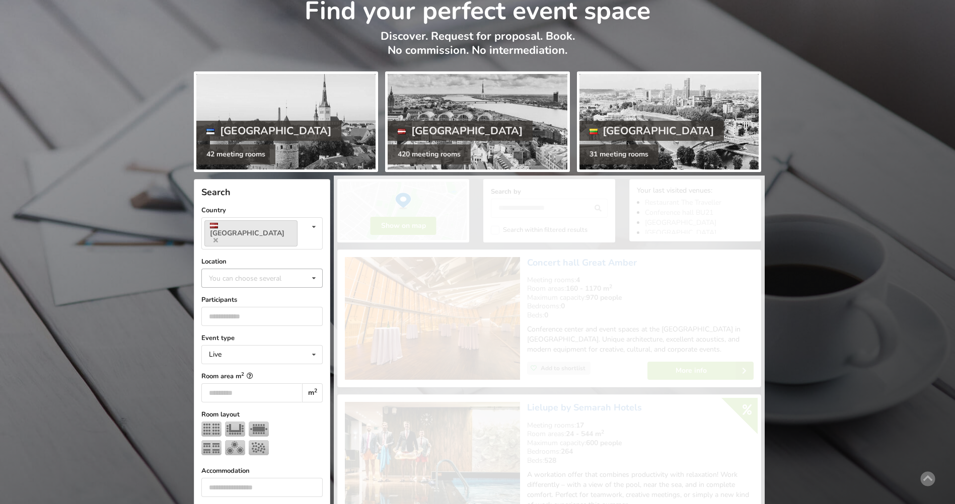  I want to click on div: m, so click(312, 393).